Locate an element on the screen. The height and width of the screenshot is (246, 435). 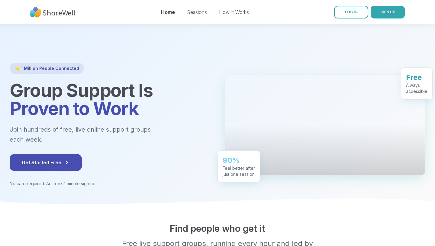
img: ShareWell Nav Logo is located at coordinates (53, 12).